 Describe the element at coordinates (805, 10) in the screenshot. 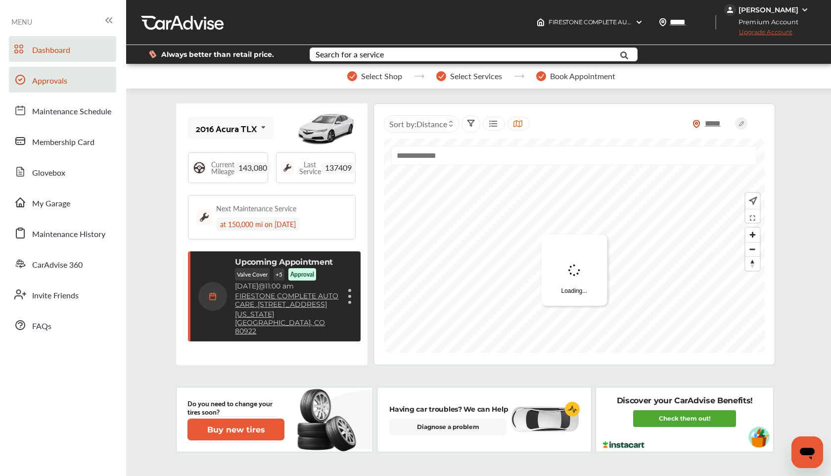

I see `img: WGsFRI8htEPBVLJbROoPRyZpYNWhNONpIPPETTm6eUC0GeLEiAAAAAElFTkSuQmCC` at that location.